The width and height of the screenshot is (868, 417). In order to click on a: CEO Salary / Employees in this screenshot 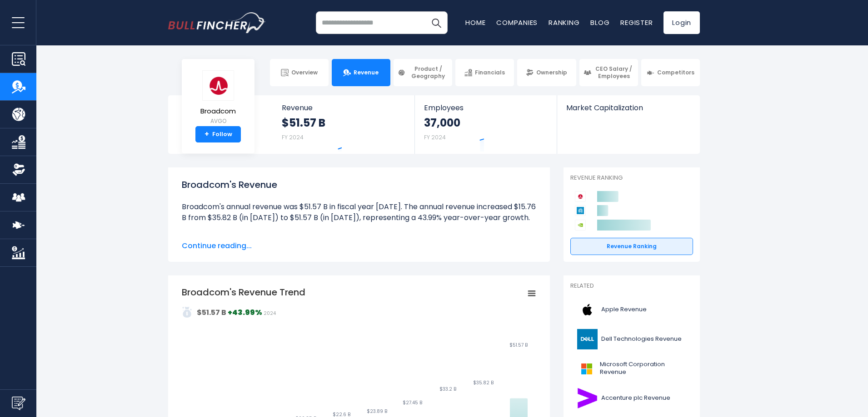, I will do `click(608, 72)`.